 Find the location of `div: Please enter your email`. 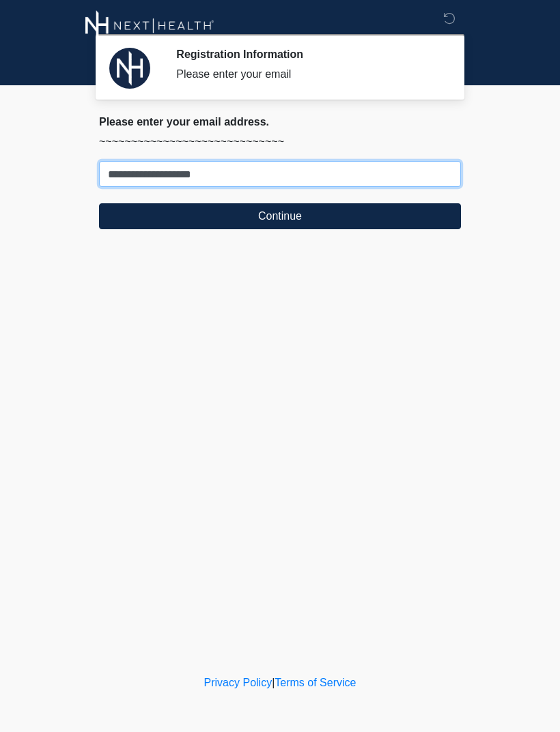

div: Please enter your email is located at coordinates (308, 74).